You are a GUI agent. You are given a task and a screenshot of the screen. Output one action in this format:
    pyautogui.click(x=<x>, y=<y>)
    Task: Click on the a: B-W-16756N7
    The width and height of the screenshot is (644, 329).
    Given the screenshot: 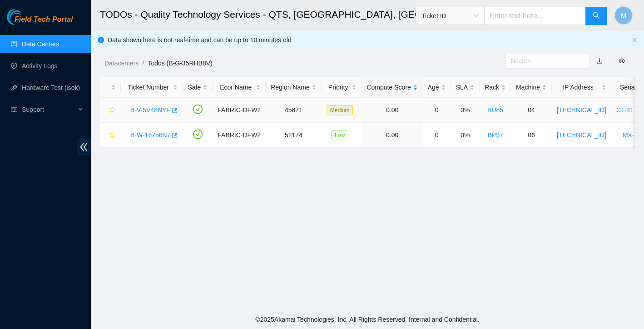 What is the action you would take?
    pyautogui.click(x=150, y=135)
    